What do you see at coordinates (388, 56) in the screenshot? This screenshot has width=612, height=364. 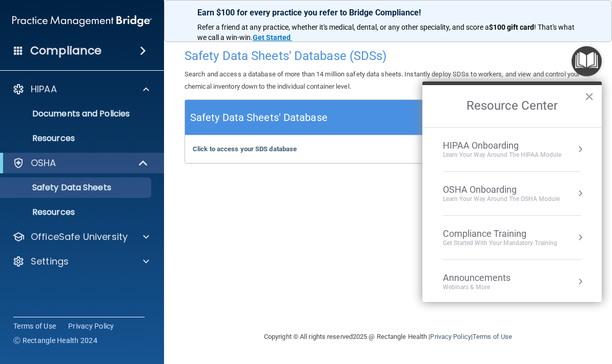 I see `h4: Safety Data Sheets' Database (SDSs)` at bounding box center [388, 56].